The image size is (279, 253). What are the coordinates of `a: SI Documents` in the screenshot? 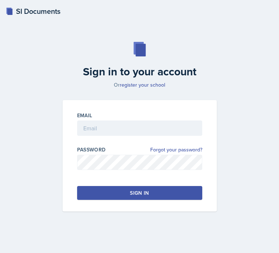 It's located at (33, 11).